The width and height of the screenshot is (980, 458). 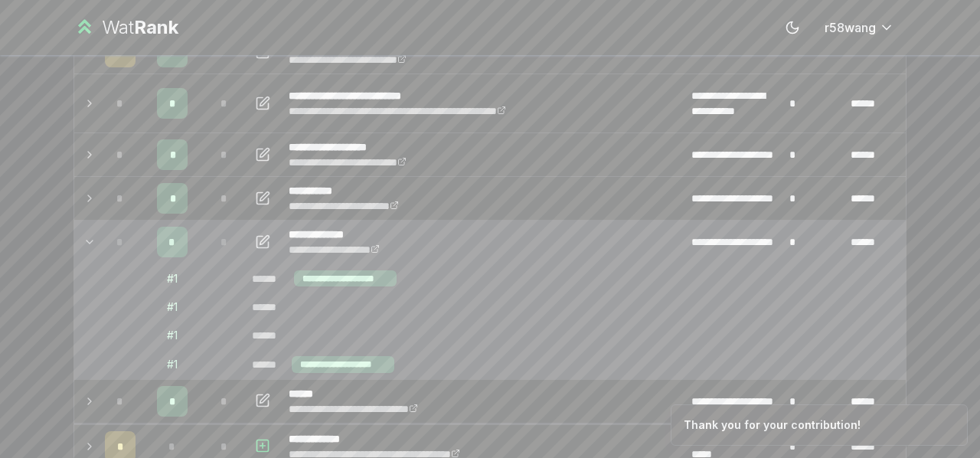 I want to click on div: Thank you for your contribution!, so click(x=772, y=425).